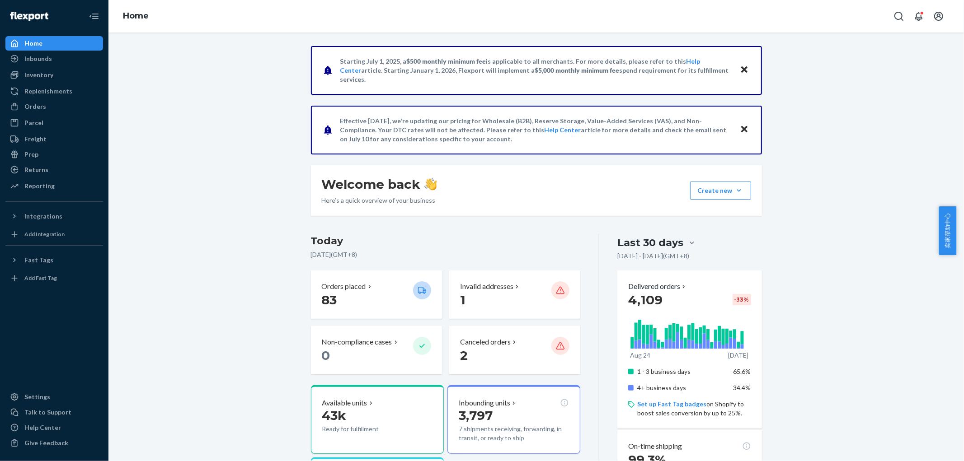  I want to click on img: Flexport logo, so click(29, 16).